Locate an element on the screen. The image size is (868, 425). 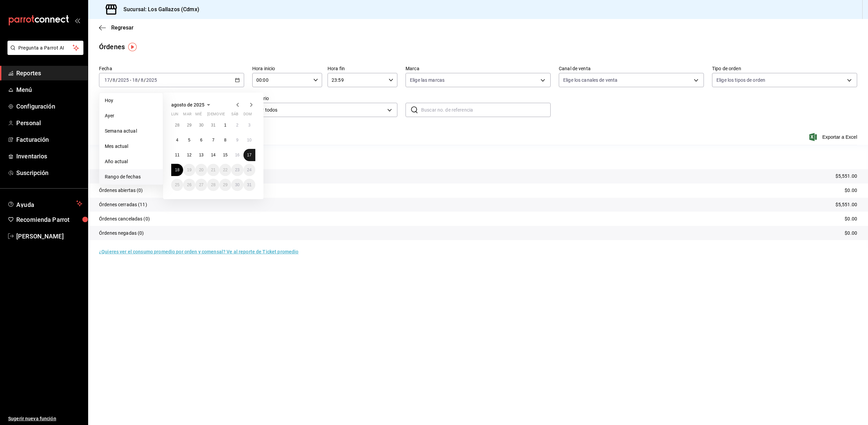
abbr: 7 de agosto de 2025 is located at coordinates (214, 140).